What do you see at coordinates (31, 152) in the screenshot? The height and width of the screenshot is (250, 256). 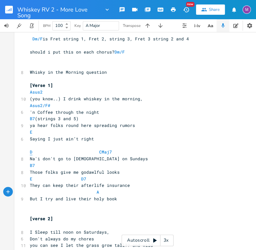 I see `span: D` at bounding box center [31, 152].